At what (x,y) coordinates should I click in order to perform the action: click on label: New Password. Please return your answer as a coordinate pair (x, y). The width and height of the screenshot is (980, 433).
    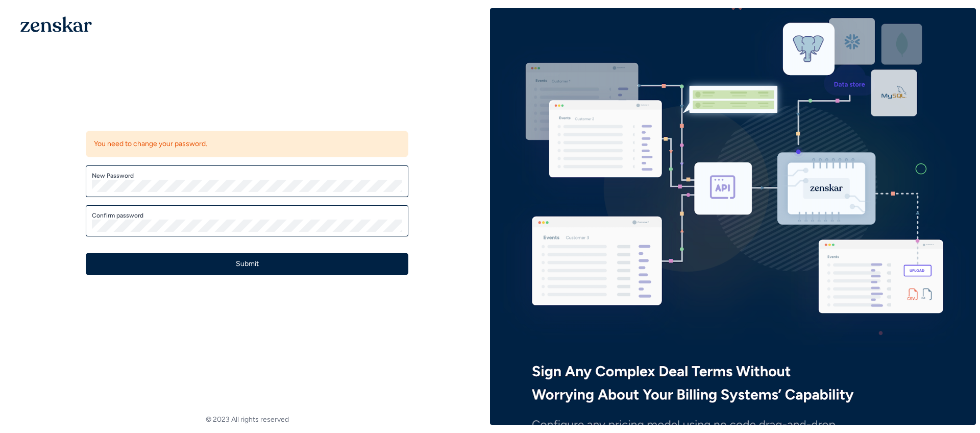
    Looking at the image, I should click on (247, 175).